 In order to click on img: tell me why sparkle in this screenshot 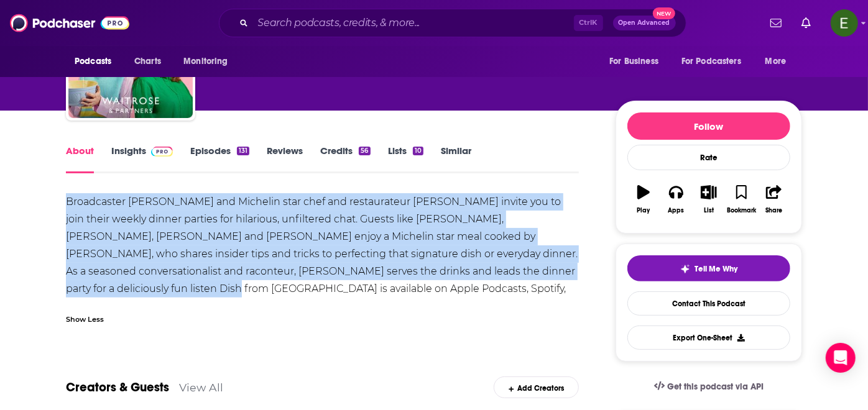, I will do `click(685, 269)`.